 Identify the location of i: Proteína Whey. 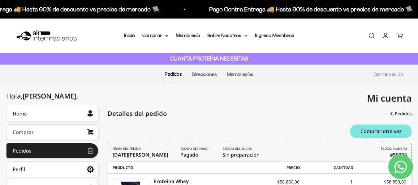
(199, 181).